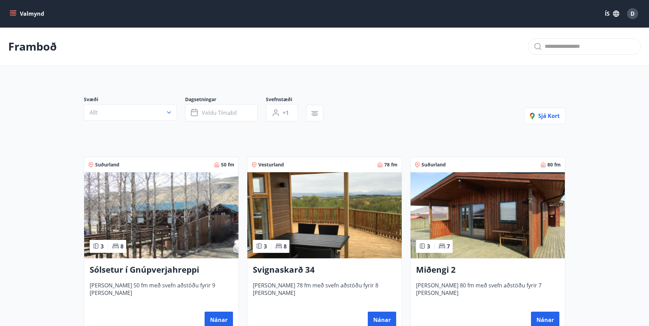 This screenshot has height=326, width=649. What do you see at coordinates (135, 100) in the screenshot?
I see `span: Svæði` at bounding box center [135, 100].